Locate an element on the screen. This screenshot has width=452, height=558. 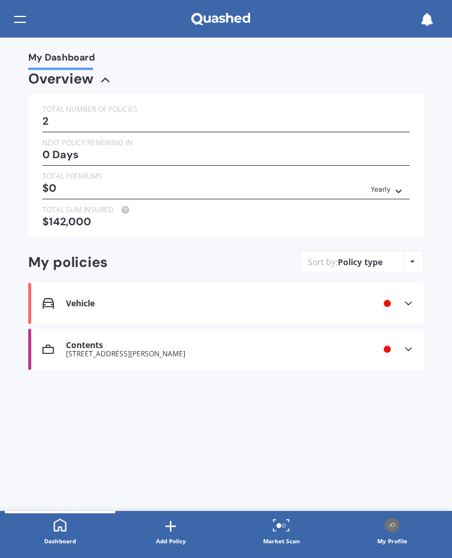
img: Vehicle is located at coordinates (48, 304).